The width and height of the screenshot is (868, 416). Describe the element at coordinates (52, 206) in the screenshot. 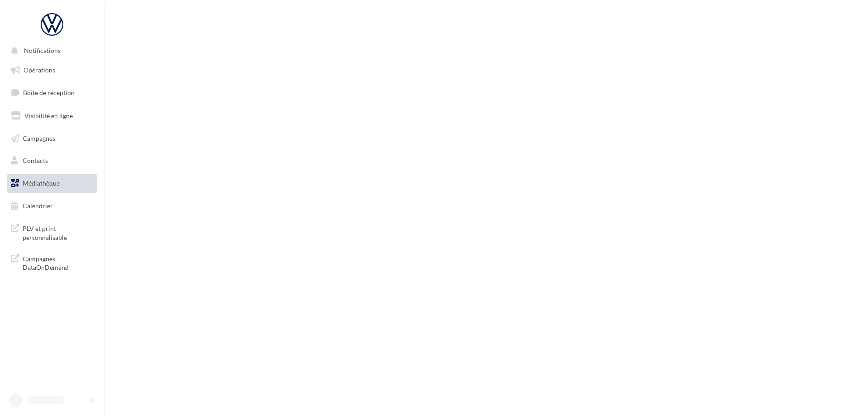

I see `a: Calendrier` at that location.